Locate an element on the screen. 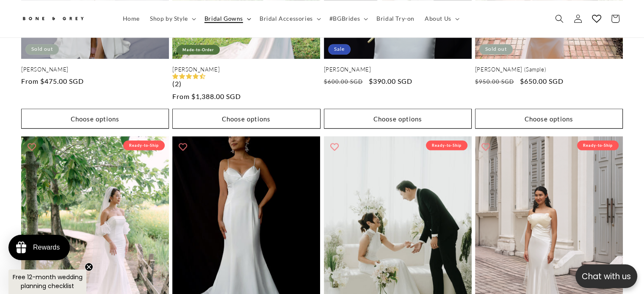  span: Shop by Style is located at coordinates (169, 18).